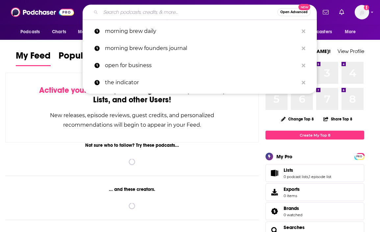 This screenshot has width=380, height=232. I want to click on div: Search podcasts, credits, & more..., so click(200, 12).